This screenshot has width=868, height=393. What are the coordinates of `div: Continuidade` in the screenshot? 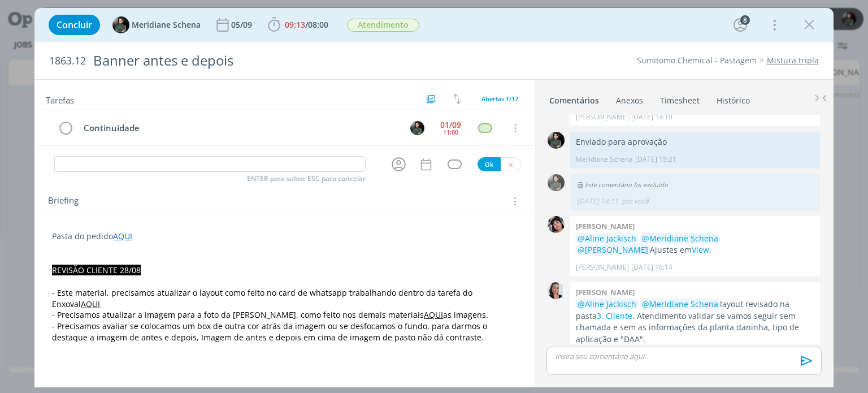 It's located at (239, 128).